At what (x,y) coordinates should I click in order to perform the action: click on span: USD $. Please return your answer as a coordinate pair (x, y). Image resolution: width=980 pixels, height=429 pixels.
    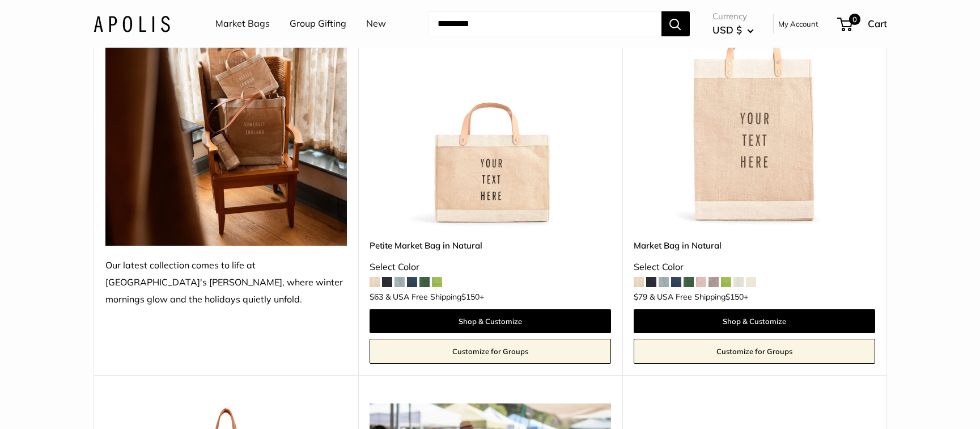
    Looking at the image, I should click on (728, 30).